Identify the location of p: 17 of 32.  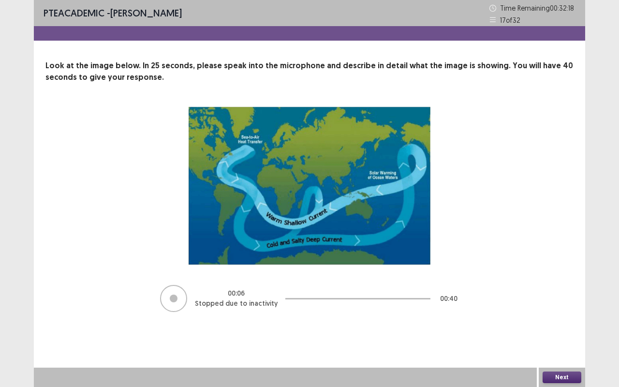
(510, 20).